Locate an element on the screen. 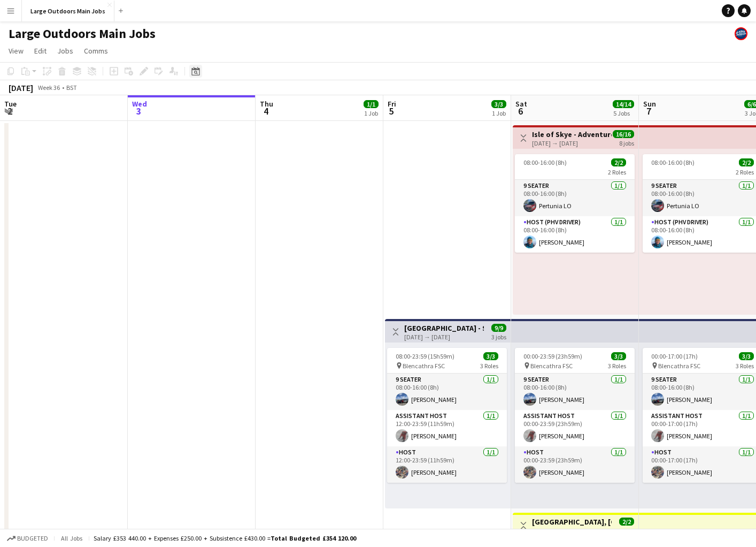  app-user-avatar: Large Outdoors Office is located at coordinates (741, 34).